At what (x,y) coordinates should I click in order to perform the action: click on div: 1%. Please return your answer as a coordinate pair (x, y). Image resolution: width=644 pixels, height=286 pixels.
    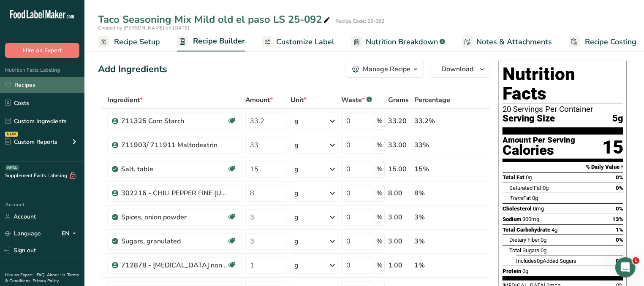
    Looking at the image, I should click on (432, 265).